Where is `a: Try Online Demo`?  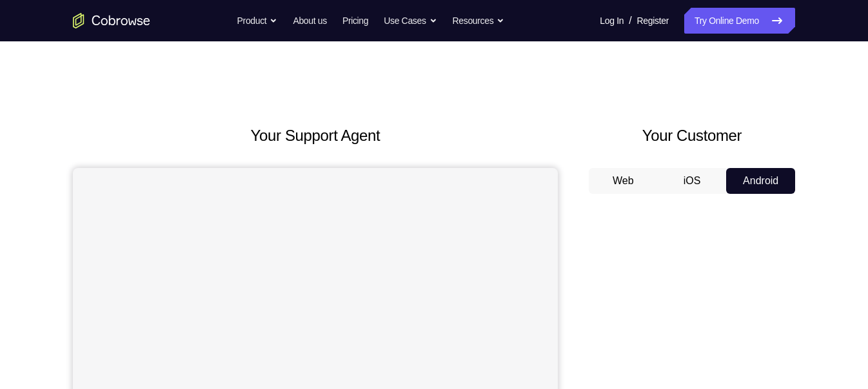
a: Try Online Demo is located at coordinates (740, 21).